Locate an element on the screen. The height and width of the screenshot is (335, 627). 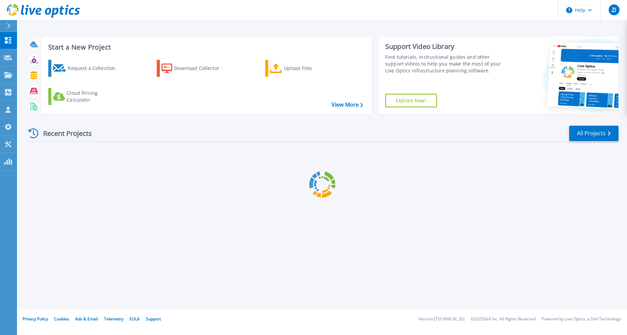
a: EULA is located at coordinates (135, 319).